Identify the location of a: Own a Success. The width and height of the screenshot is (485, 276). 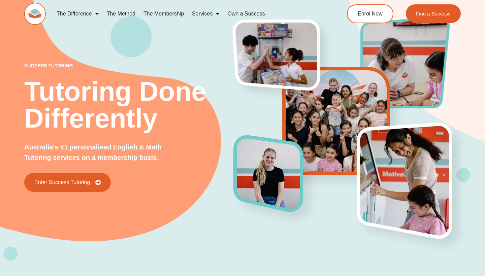
(246, 14).